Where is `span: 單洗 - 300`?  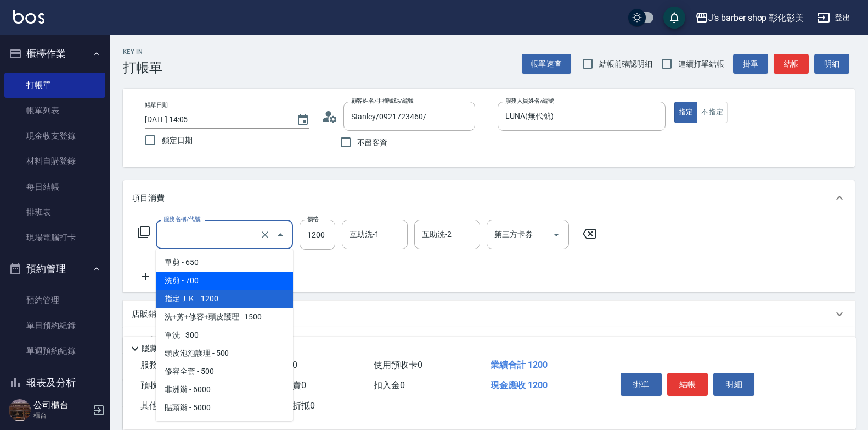 span: 單洗 - 300 is located at coordinates (224, 335).